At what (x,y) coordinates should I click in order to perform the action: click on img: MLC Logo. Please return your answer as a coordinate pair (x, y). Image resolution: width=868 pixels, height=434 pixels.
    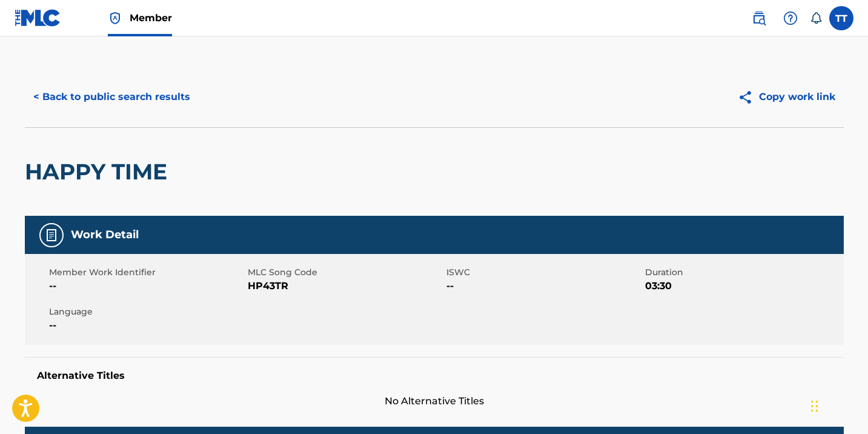
    Looking at the image, I should click on (37, 18).